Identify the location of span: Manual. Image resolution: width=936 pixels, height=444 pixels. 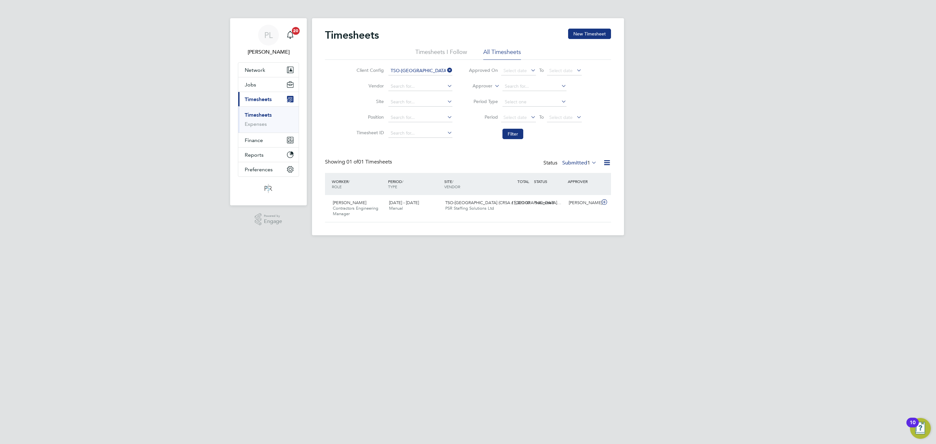
(396, 208).